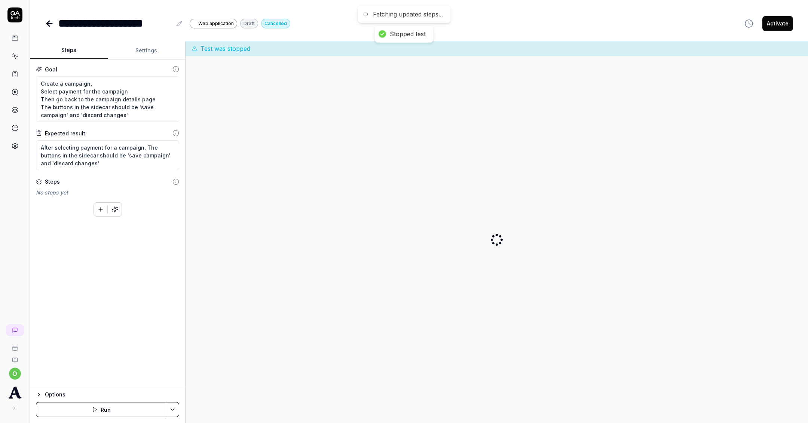 This screenshot has height=423, width=808. What do you see at coordinates (408, 34) in the screenshot?
I see `div: Stopped test` at bounding box center [408, 34].